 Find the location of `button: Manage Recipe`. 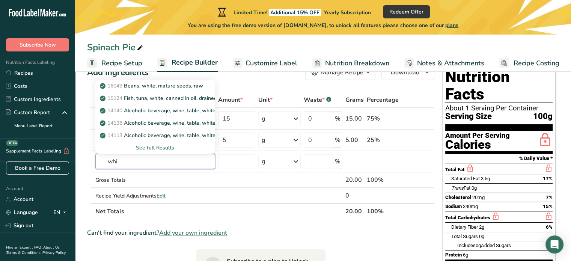

button: Manage Recipe is located at coordinates (340, 72).